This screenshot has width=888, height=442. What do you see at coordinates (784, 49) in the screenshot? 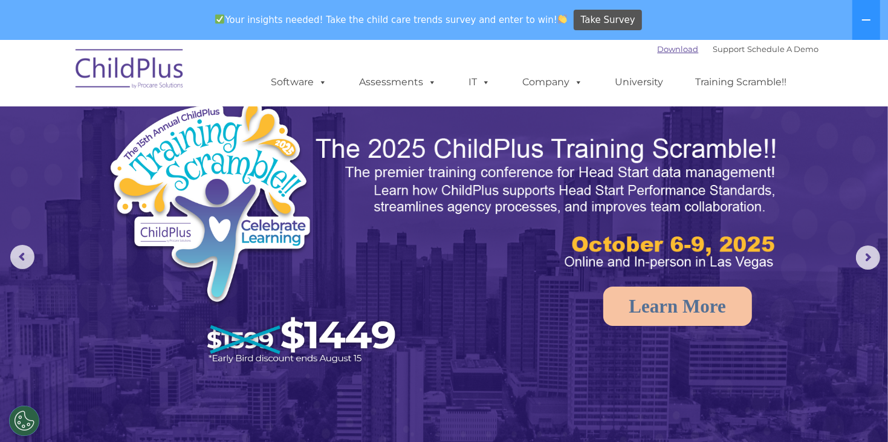
I see `a: Schedule A Demo` at bounding box center [784, 49].